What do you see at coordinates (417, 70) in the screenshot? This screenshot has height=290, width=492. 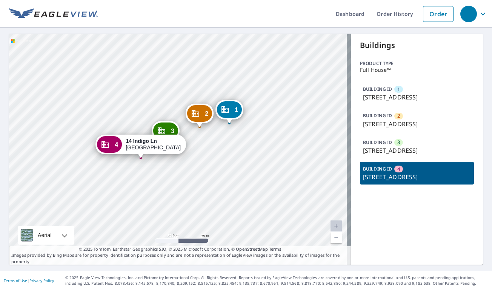 I see `p: Full House™` at bounding box center [417, 70].